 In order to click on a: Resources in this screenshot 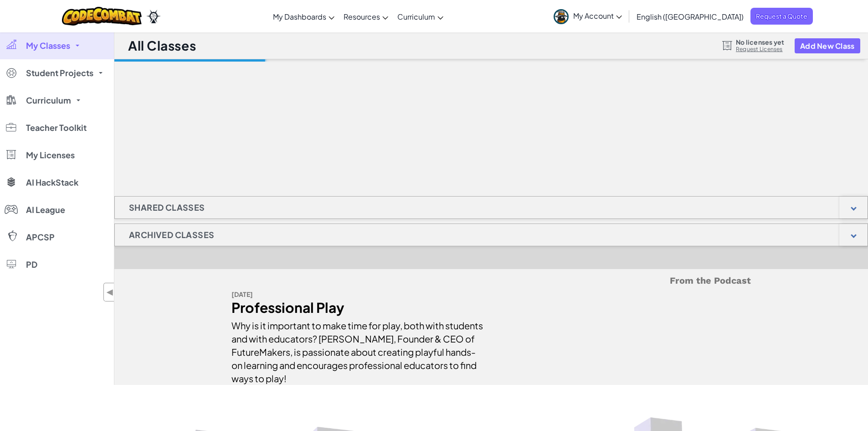, I will do `click(366, 16)`.